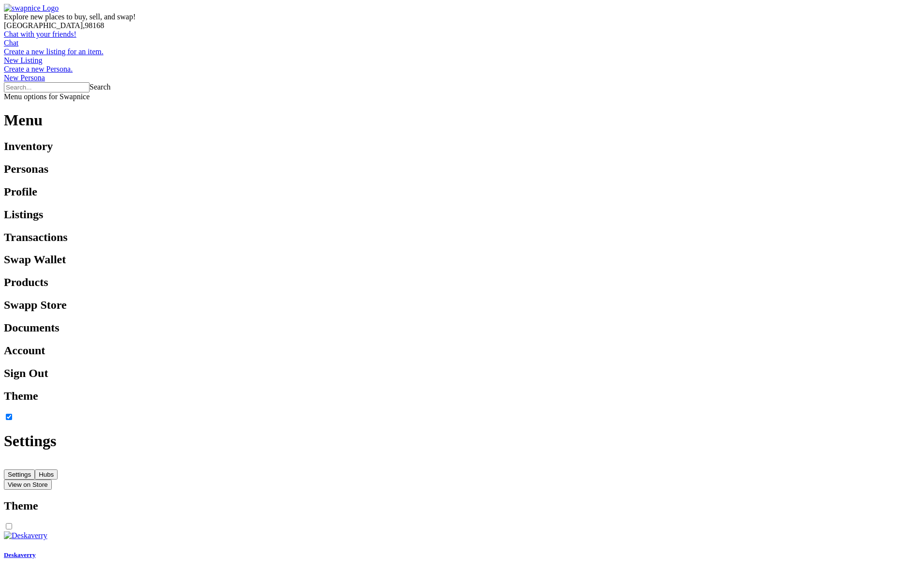 This screenshot has width=900, height=572. Describe the element at coordinates (450, 169) in the screenshot. I see `h2: Personas` at that location.